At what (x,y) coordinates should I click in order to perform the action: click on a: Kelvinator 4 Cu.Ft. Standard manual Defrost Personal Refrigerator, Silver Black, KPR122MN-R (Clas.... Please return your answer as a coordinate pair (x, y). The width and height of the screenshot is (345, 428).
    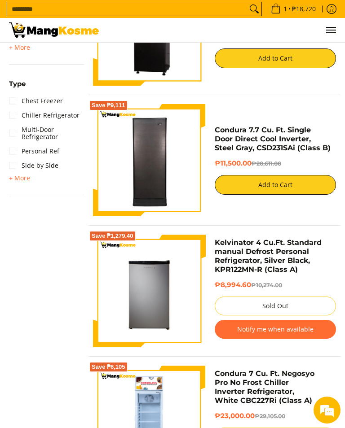
    Looking at the image, I should click on (268, 256).